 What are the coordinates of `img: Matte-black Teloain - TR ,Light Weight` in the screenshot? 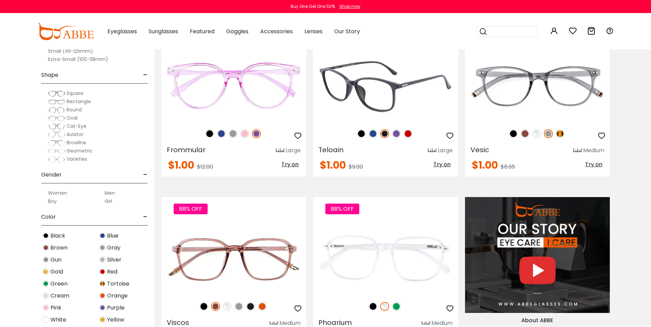 It's located at (385, 85).